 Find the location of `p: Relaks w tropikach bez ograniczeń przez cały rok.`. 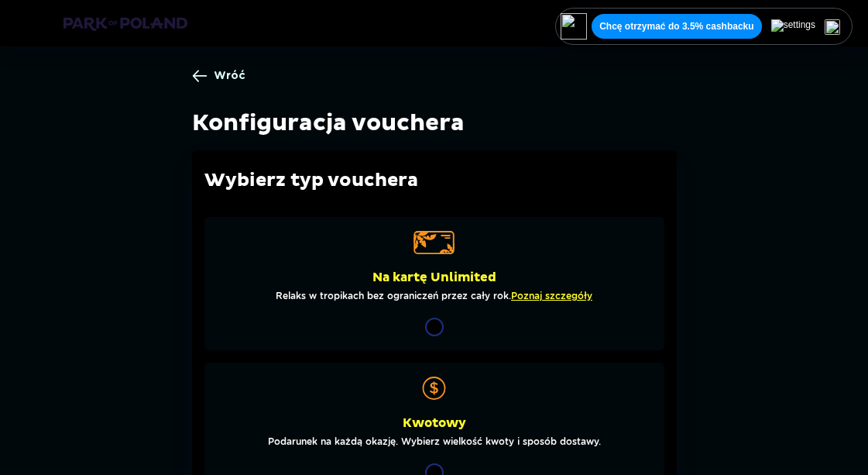

p: Relaks w tropikach bez ograniczeń przez cały rok. is located at coordinates (434, 296).